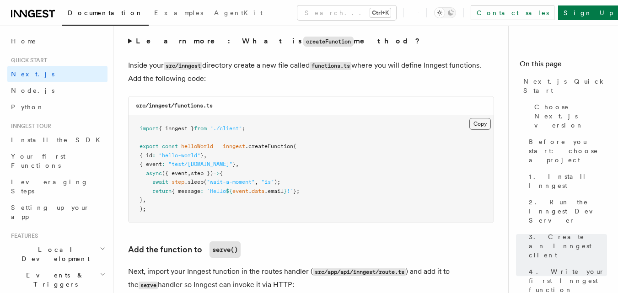 The height and width of the screenshot is (293, 618). Describe the element at coordinates (186, 191) in the screenshot. I see `span: { message` at that location.